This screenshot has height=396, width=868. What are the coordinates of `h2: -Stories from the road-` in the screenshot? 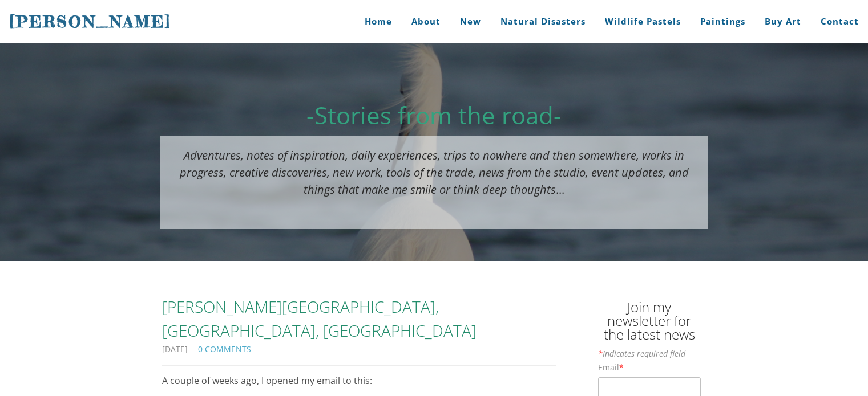 It's located at (434, 115).